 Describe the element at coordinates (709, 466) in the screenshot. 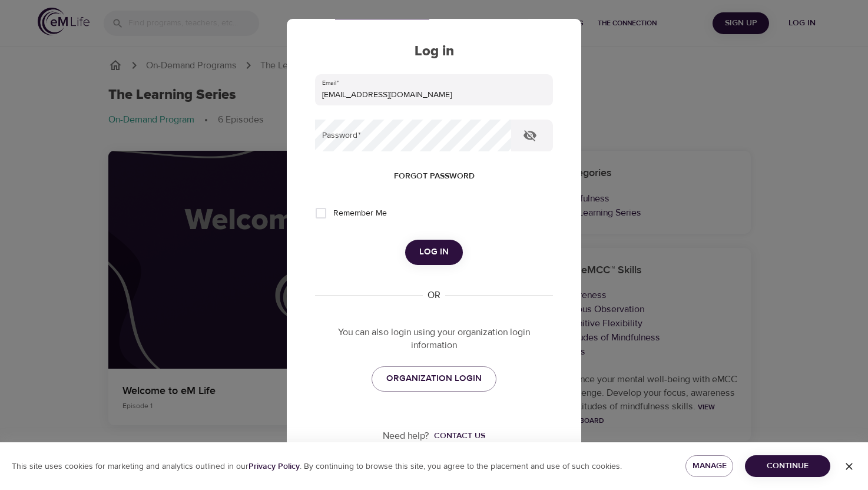

I see `span: Manage` at that location.